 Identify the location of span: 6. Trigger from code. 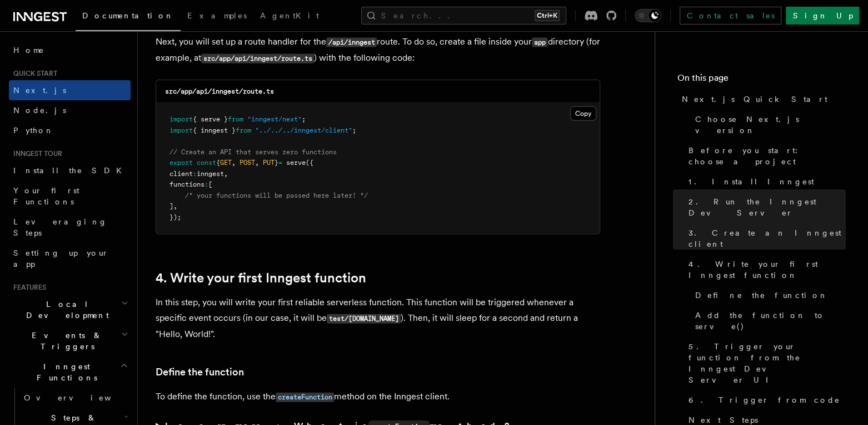
(764, 400).